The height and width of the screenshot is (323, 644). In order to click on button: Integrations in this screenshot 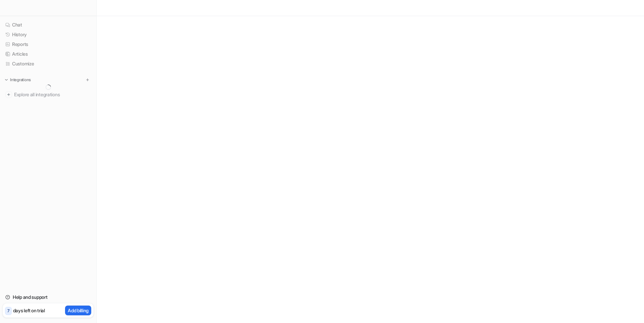, I will do `click(18, 80)`.